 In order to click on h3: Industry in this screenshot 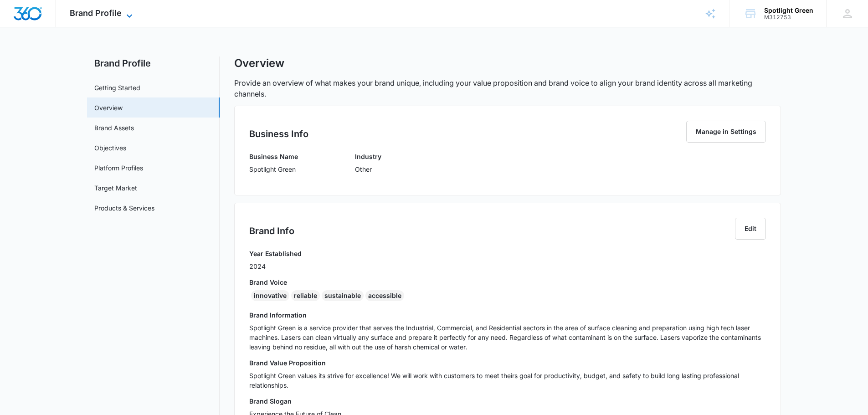, I will do `click(368, 156)`.